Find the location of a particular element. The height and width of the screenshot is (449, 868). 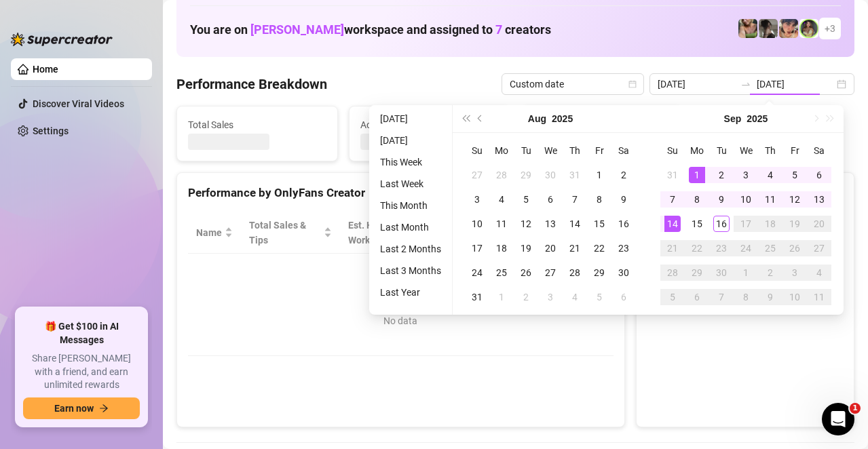

span: arrow-right is located at coordinates (104, 408).